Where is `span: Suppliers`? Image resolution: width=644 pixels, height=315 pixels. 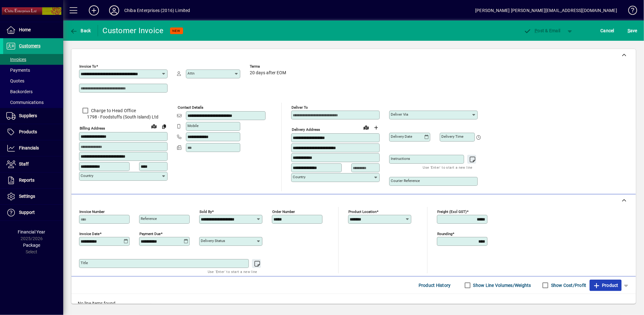 span: Suppliers is located at coordinates (28, 116).